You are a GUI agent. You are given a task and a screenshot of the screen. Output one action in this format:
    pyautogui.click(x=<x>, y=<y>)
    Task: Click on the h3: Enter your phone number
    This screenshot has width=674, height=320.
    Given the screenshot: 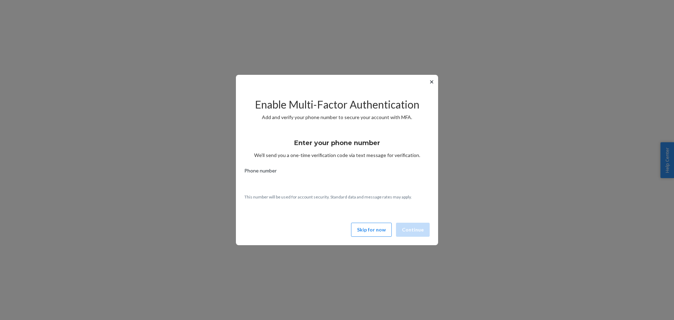 What is the action you would take?
    pyautogui.click(x=337, y=143)
    